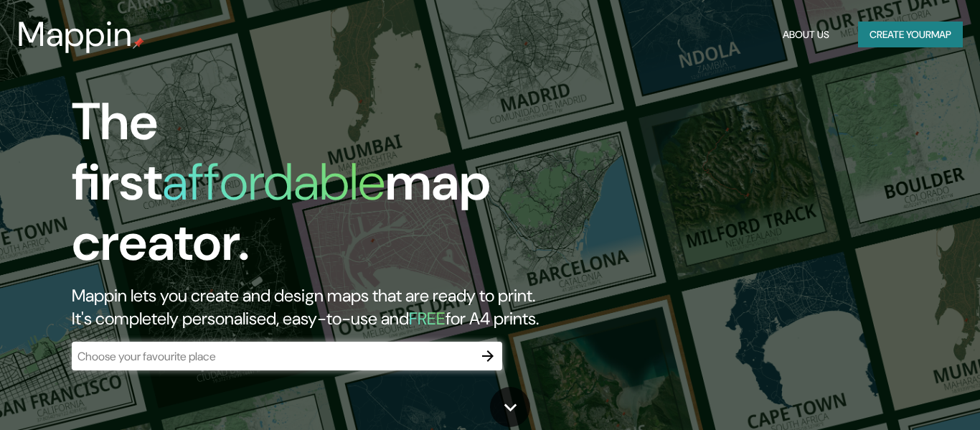 The image size is (980, 430). What do you see at coordinates (910, 34) in the screenshot?
I see `button: Create yourmap` at bounding box center [910, 34].